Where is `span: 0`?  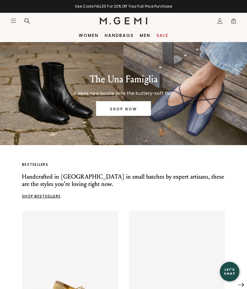 span: 0 is located at coordinates (234, 22).